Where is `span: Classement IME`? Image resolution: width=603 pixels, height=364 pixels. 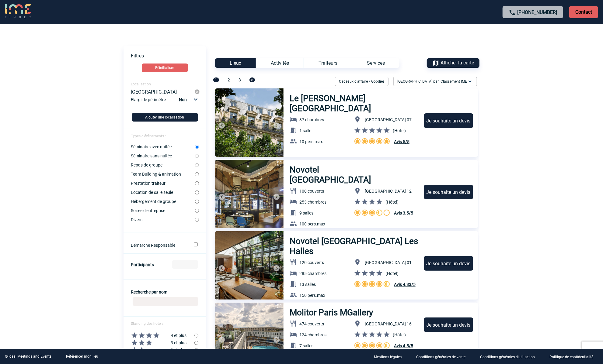 span: Classement IME is located at coordinates (454, 82).